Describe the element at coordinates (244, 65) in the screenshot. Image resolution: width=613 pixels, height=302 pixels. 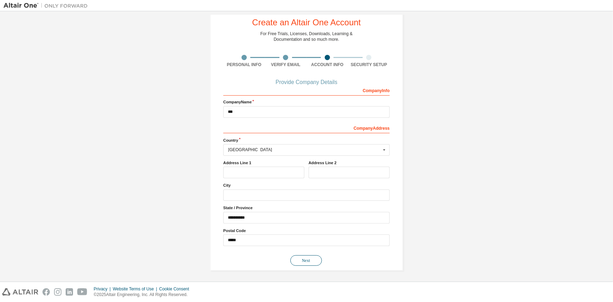
I see `div: Personal Info` at that location.